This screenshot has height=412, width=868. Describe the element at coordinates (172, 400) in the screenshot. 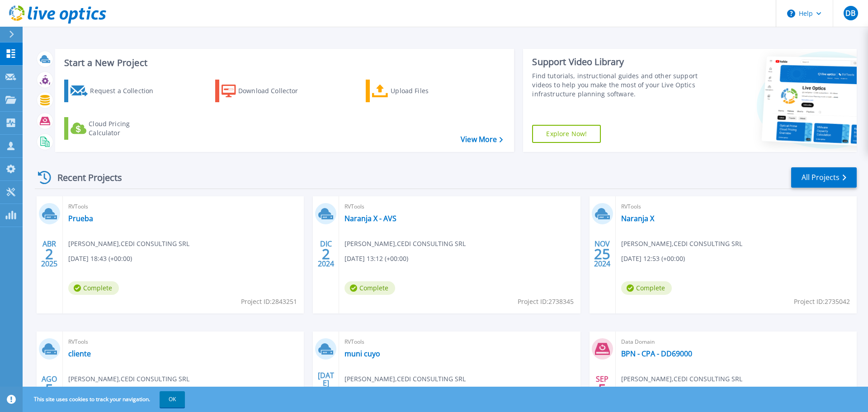

I see `button: OK` at that location.